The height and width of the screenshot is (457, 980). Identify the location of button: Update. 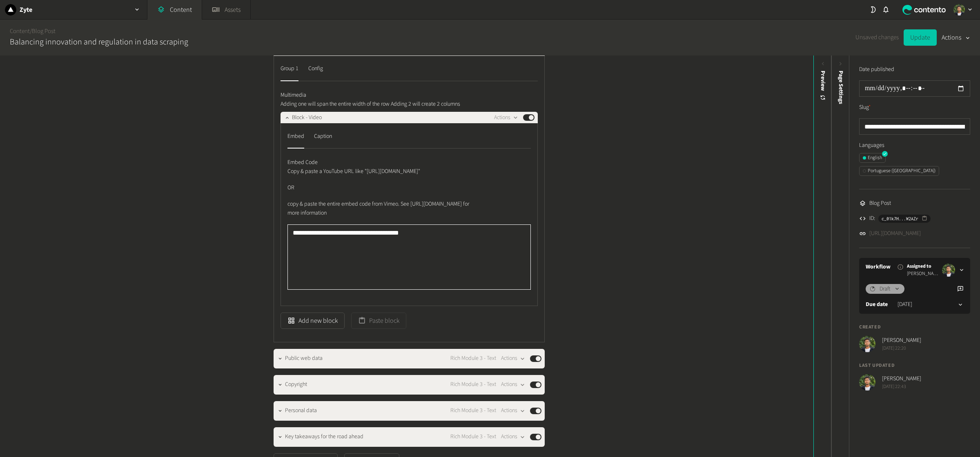
(919, 38).